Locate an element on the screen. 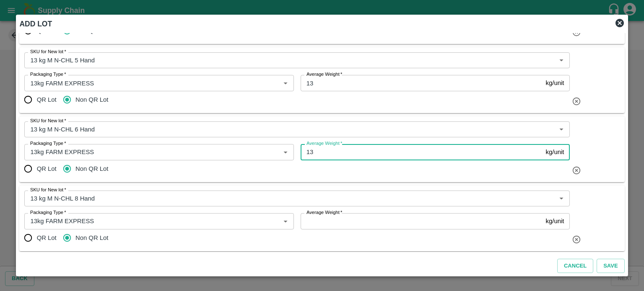  div: temp_output_lots.5.lot_type is located at coordinates (69, 238).